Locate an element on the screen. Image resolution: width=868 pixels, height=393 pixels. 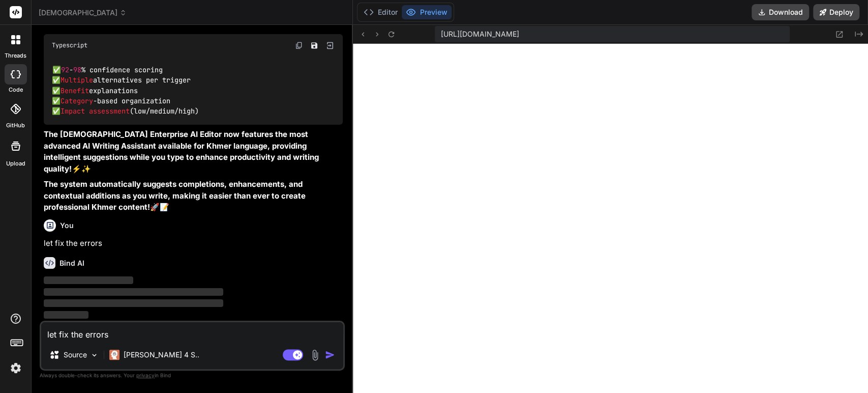
h6: You is located at coordinates (66, 225).